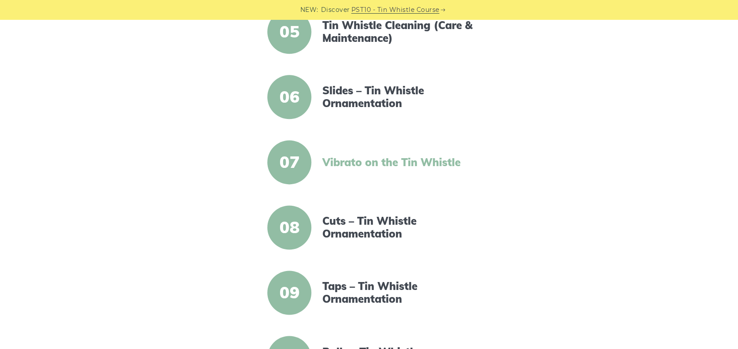  I want to click on a: Slides – Tin Whistle Ornamentation, so click(398, 97).